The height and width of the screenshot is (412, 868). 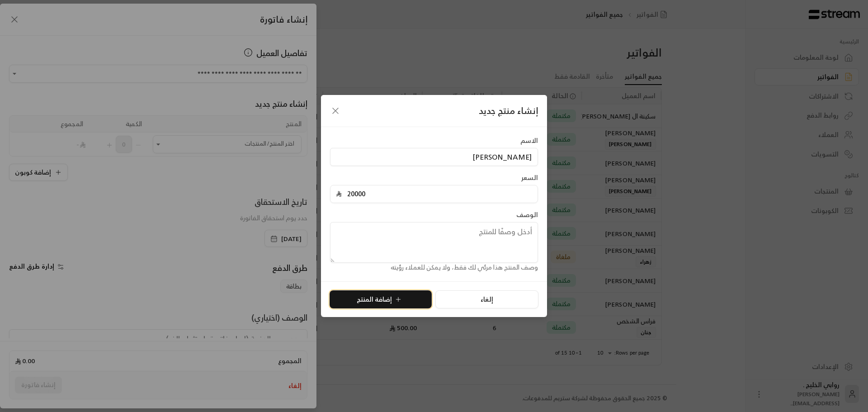 What do you see at coordinates (436, 193) in the screenshot?
I see `input: أدخل سعر المنتج` at bounding box center [436, 193].